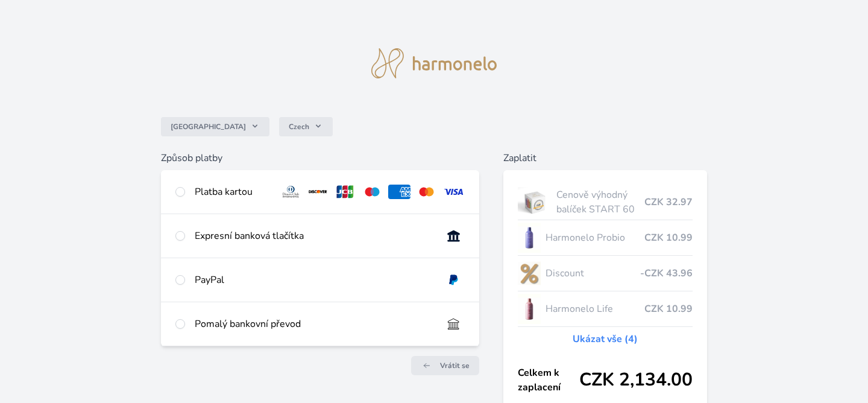 The image size is (868, 403). What do you see at coordinates (455, 366) in the screenshot?
I see `span: Vrátit se` at bounding box center [455, 366].